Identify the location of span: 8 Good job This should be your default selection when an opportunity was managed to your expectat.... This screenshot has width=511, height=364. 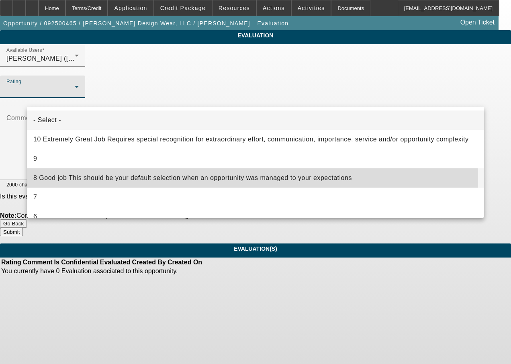
(192, 178).